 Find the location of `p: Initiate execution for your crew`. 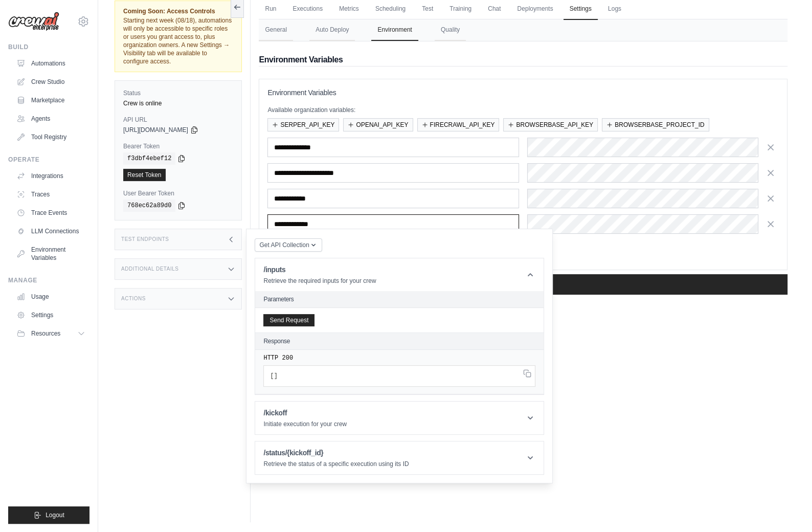

p: Initiate execution for your crew is located at coordinates (305, 424).